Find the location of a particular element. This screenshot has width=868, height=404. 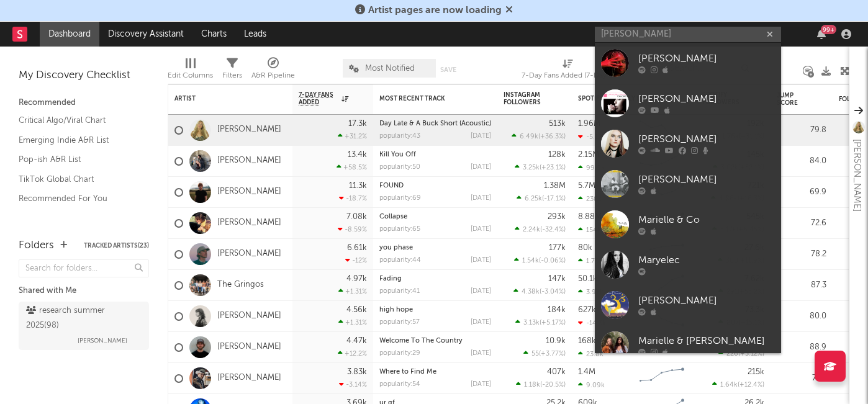

div: 9.09k is located at coordinates (591, 385).